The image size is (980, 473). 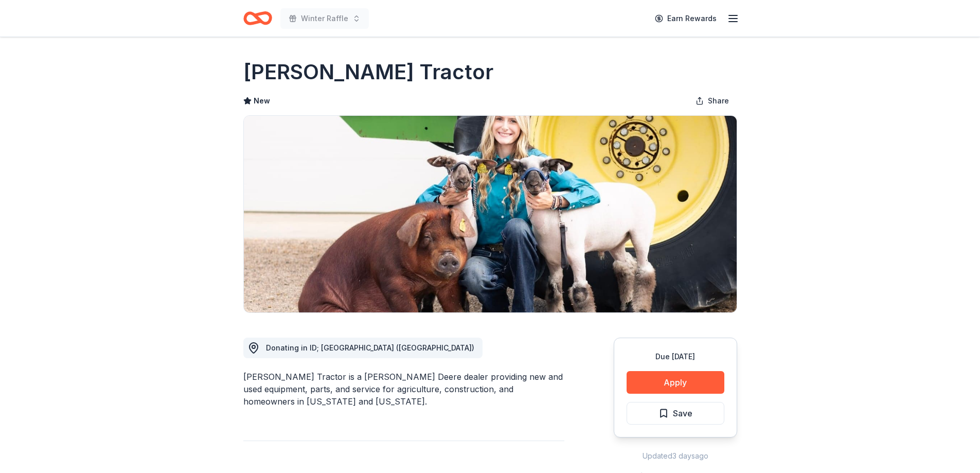 I want to click on button: Save, so click(x=675, y=413).